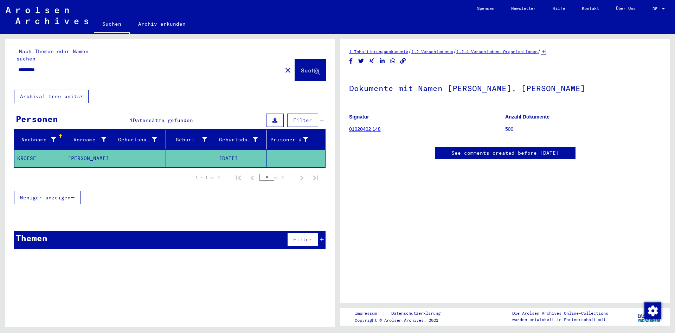 The height and width of the screenshot is (333, 675). I want to click on span: 1, so click(131, 120).